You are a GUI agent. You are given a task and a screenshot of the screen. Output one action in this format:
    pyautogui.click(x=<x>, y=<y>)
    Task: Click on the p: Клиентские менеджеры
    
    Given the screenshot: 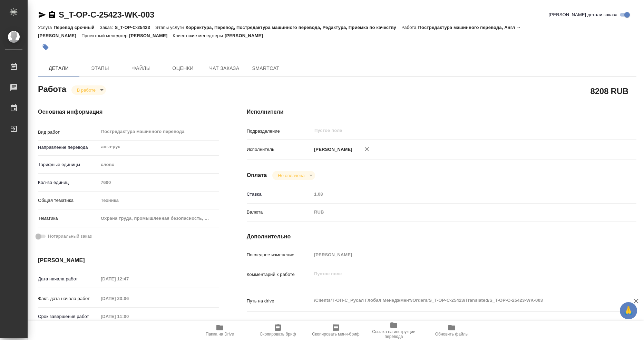 What is the action you would take?
    pyautogui.click(x=198, y=35)
    